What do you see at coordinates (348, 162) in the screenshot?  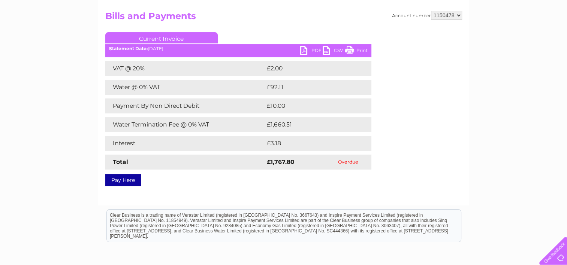 I see `td: Overdue` at bounding box center [348, 162].